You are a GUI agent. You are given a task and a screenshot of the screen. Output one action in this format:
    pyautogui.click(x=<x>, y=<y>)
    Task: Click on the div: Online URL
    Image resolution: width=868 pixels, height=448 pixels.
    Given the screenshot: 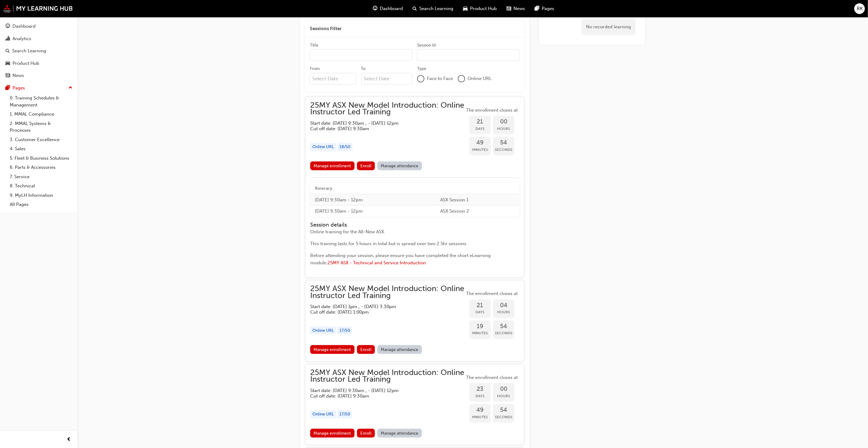 What is the action you would take?
    pyautogui.click(x=323, y=414)
    